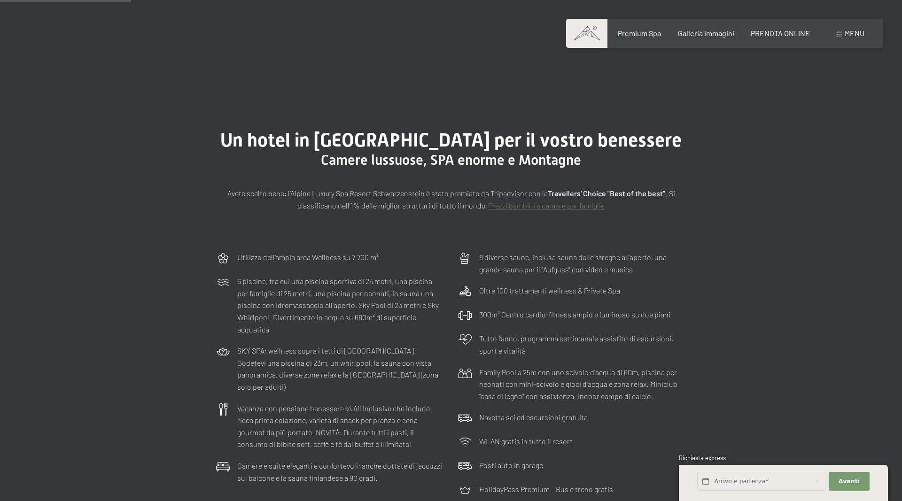 The width and height of the screenshot is (902, 501). I want to click on button: Avanti, so click(849, 481).